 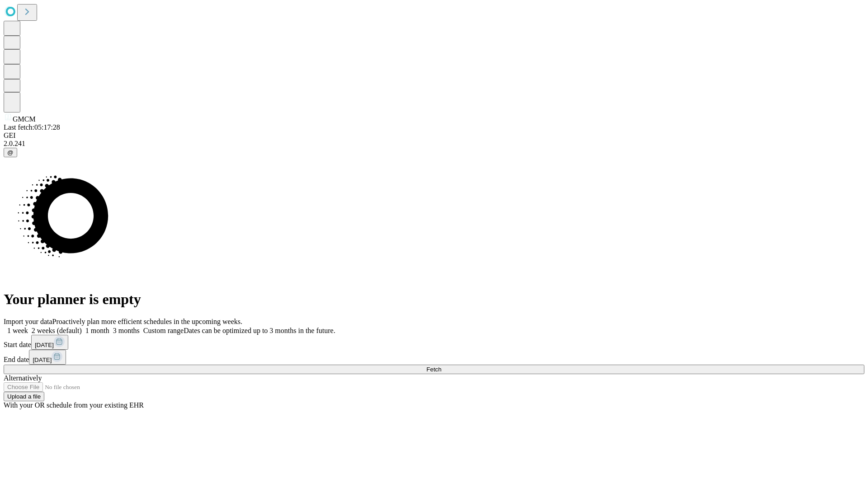 What do you see at coordinates (434, 136) in the screenshot?
I see `div: GEI` at bounding box center [434, 136].